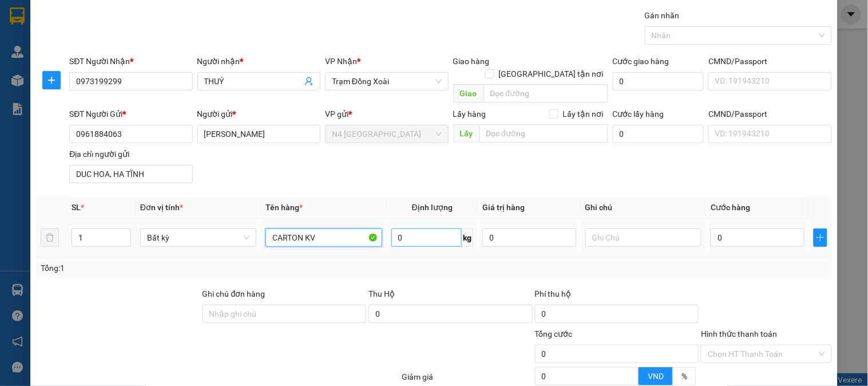 The width and height of the screenshot is (868, 386). I want to click on button: delete, so click(50, 238).